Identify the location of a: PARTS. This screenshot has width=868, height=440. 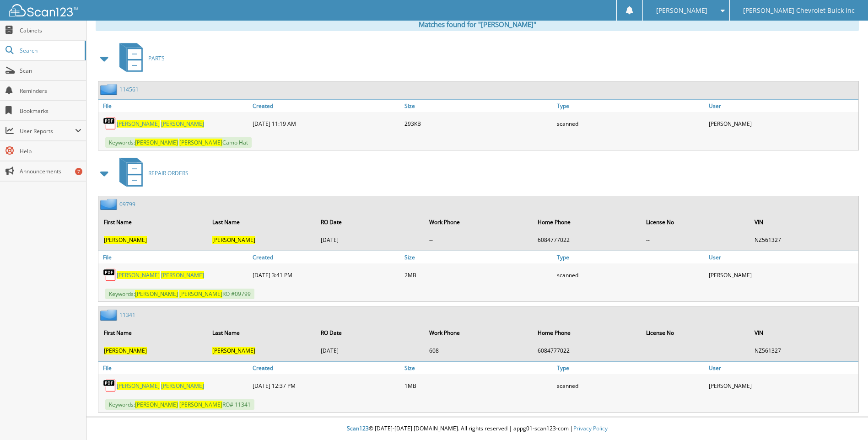
(139, 58).